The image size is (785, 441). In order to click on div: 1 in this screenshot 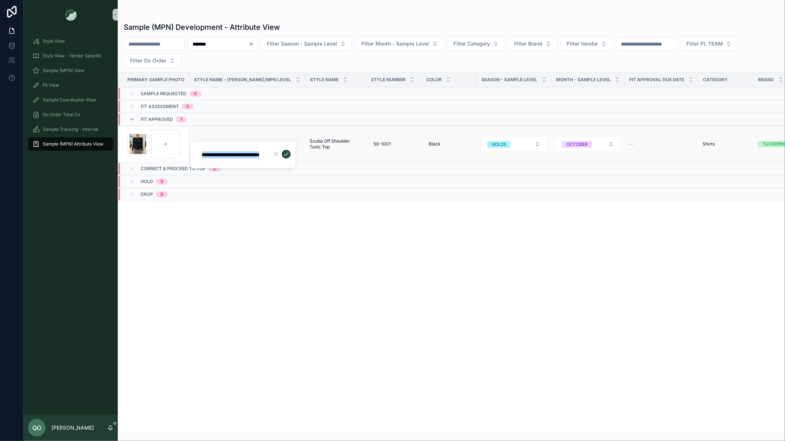, I will do `click(181, 120)`.